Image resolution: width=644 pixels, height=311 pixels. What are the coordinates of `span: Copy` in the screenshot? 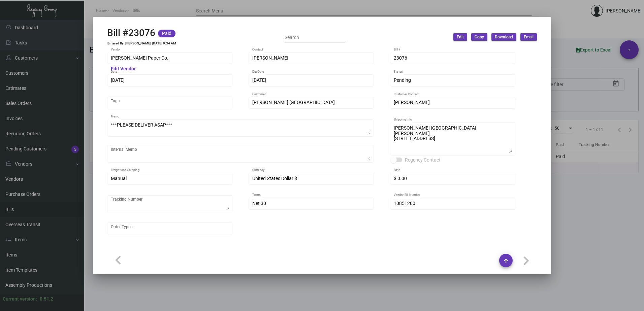 It's located at (479, 37).